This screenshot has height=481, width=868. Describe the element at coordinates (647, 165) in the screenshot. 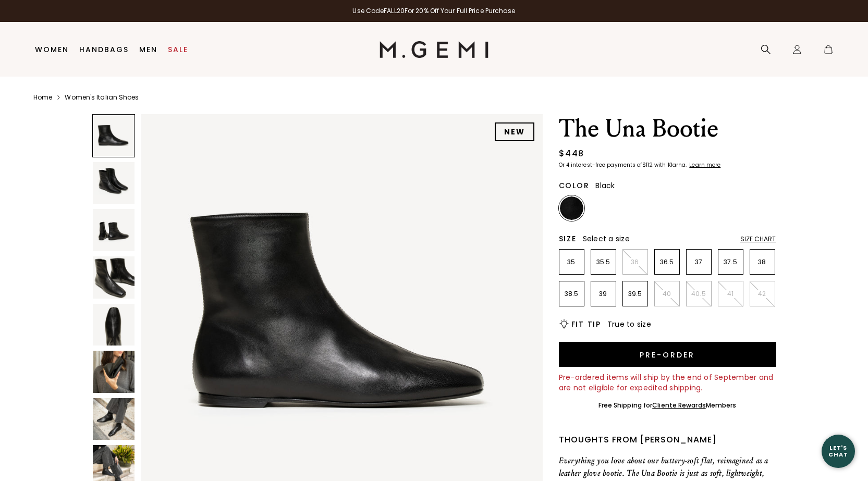

I see `klarna-placement-style-amount: $112` at that location.